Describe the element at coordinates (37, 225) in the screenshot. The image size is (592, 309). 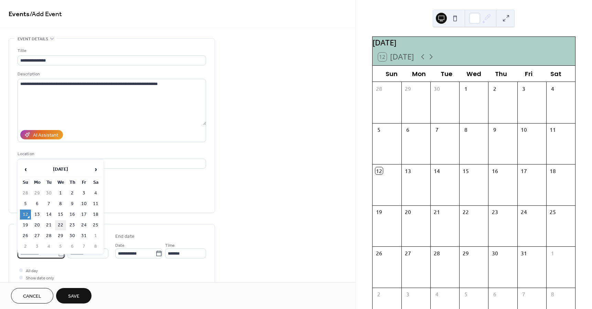
I see `td: 20` at that location.